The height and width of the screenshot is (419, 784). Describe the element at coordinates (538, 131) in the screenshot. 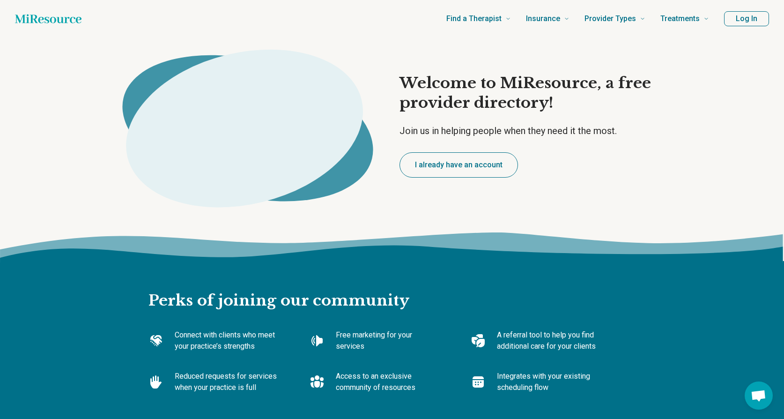

I see `p: Join us in helping people when they need it the most.` at that location.